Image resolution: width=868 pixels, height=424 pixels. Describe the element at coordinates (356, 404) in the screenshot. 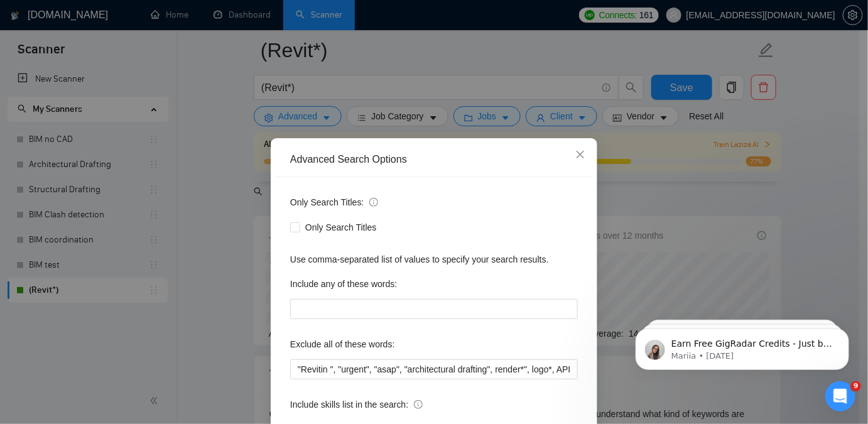

I see `span: Include skills list in the search:` at that location.